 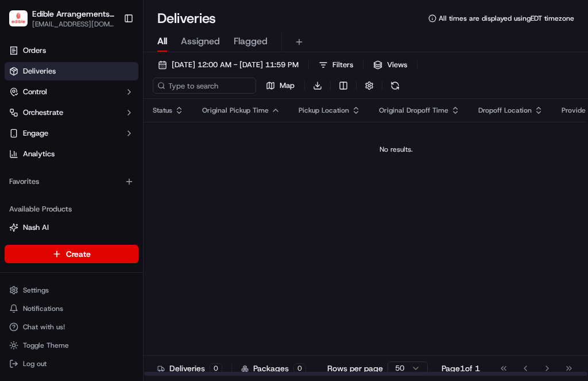 What do you see at coordinates (390, 65) in the screenshot?
I see `button: Views` at bounding box center [390, 65].